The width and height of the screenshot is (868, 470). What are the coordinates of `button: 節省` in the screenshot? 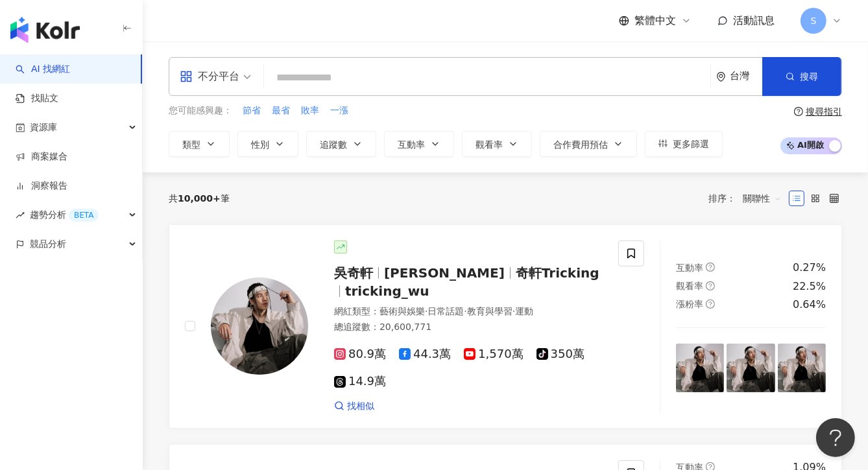 It's located at (252, 111).